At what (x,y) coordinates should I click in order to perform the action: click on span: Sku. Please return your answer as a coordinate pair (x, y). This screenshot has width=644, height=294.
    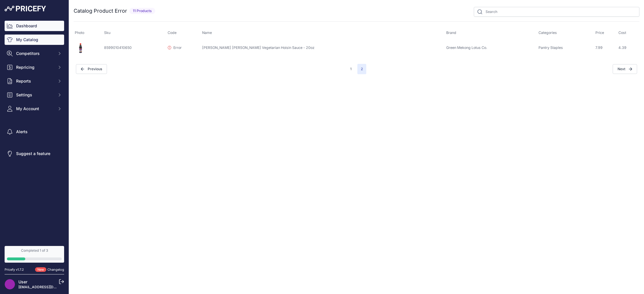
    Looking at the image, I should click on (107, 33).